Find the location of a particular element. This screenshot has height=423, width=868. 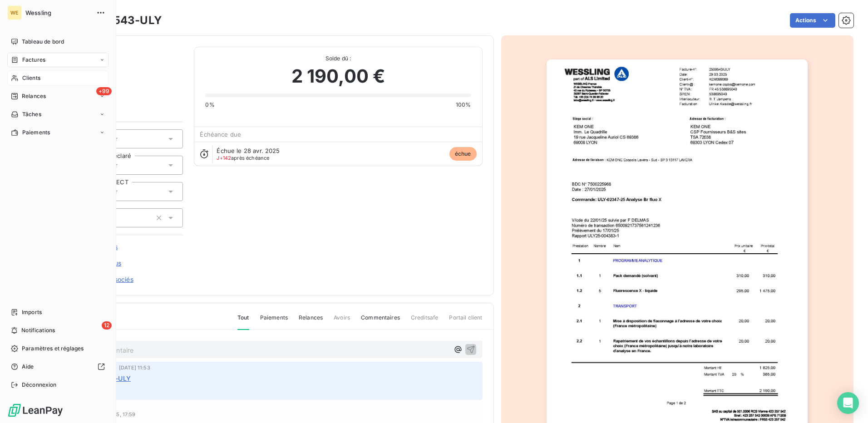

div: WE is located at coordinates (14, 12).